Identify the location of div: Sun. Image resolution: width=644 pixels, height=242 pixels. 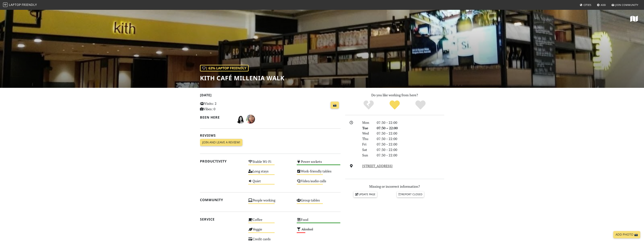
(367, 155).